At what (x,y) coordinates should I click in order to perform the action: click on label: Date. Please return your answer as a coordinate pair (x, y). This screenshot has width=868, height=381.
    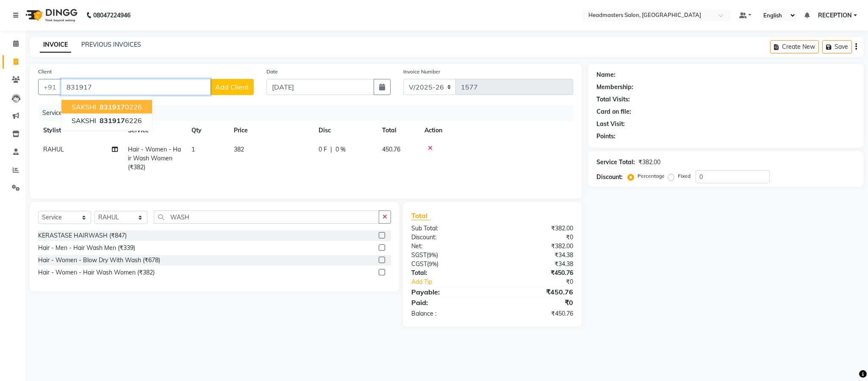
    Looking at the image, I should click on (272, 72).